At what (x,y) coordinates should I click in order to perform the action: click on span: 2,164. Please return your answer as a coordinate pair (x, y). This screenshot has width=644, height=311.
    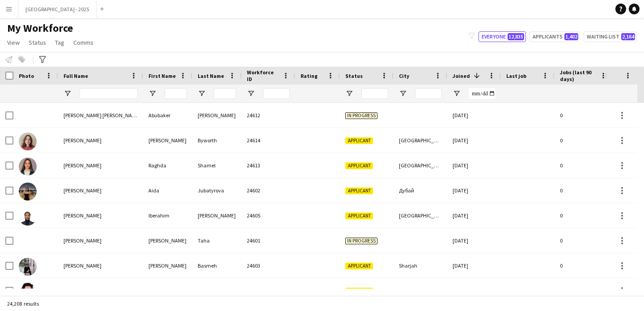
    Looking at the image, I should click on (628, 37).